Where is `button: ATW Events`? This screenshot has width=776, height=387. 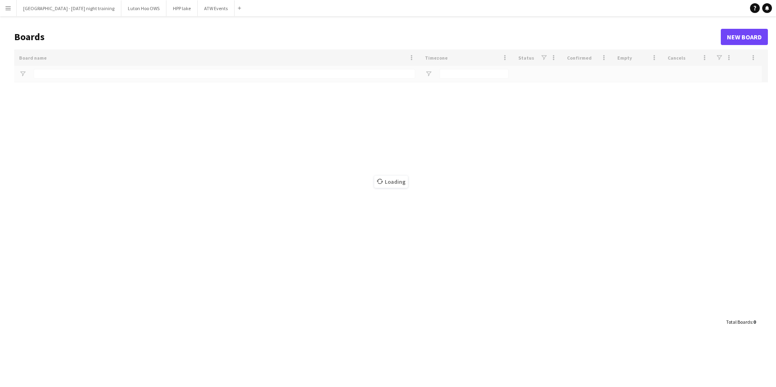
button: ATW Events is located at coordinates (216, 8).